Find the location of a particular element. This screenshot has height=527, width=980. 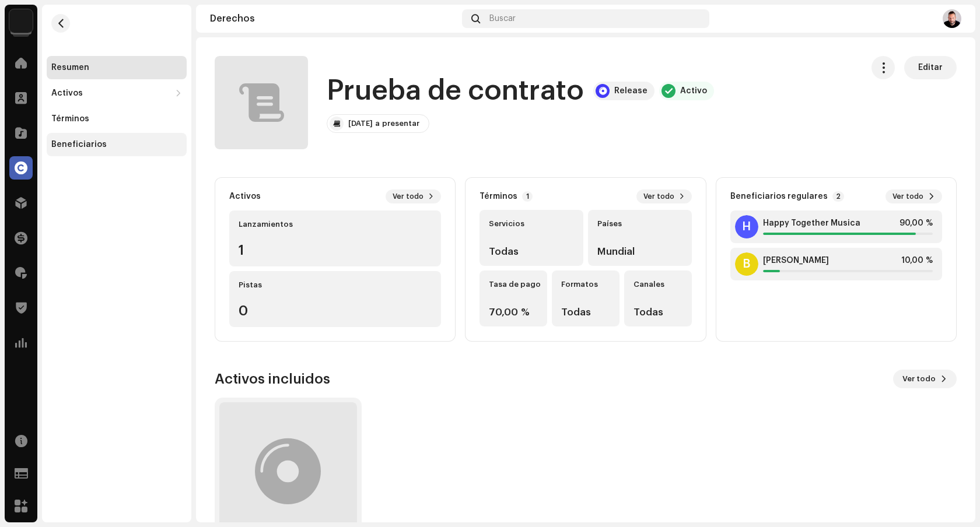

div: Activo is located at coordinates (693, 91).